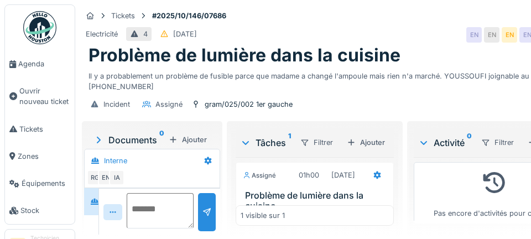 The height and width of the screenshot is (239, 531). What do you see at coordinates (123, 15) in the screenshot?
I see `div: Tickets` at bounding box center [123, 15].